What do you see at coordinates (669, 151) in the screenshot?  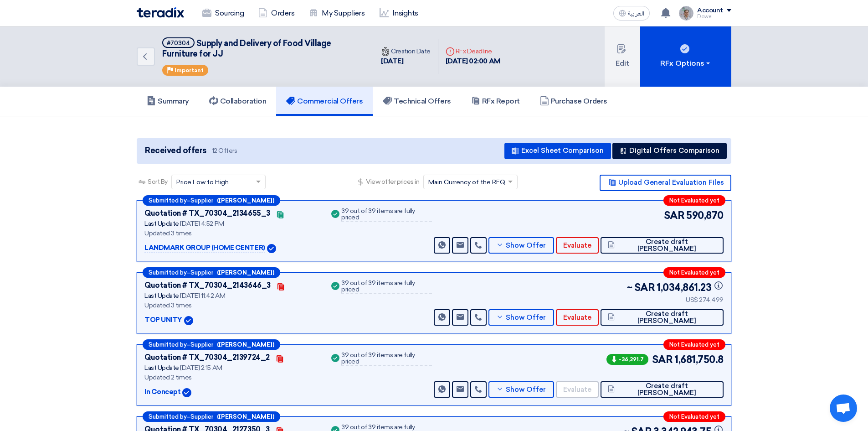 I see `button: Digital Offers Comparison` at bounding box center [669, 151].